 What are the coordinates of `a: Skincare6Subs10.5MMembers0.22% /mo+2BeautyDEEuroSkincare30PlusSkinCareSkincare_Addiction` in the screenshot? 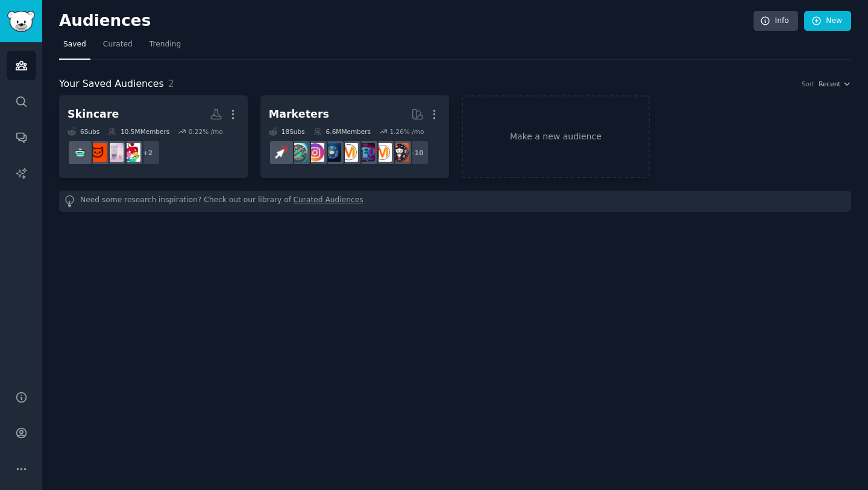 It's located at (153, 137).